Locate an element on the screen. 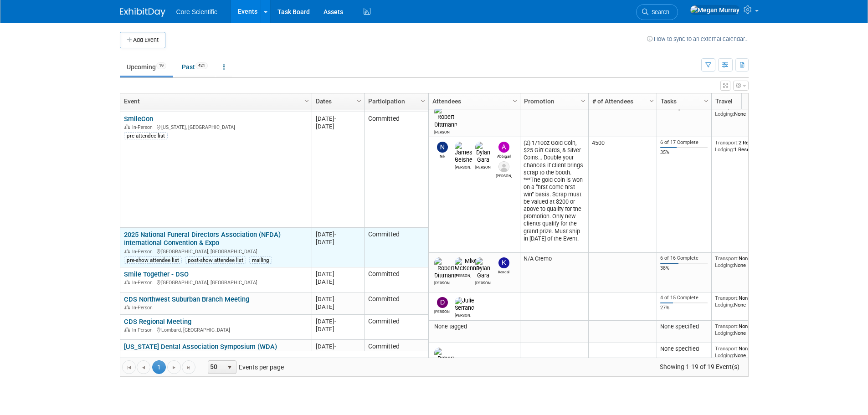 The width and height of the screenshot is (868, 415). img: James Belshe is located at coordinates (463, 152).